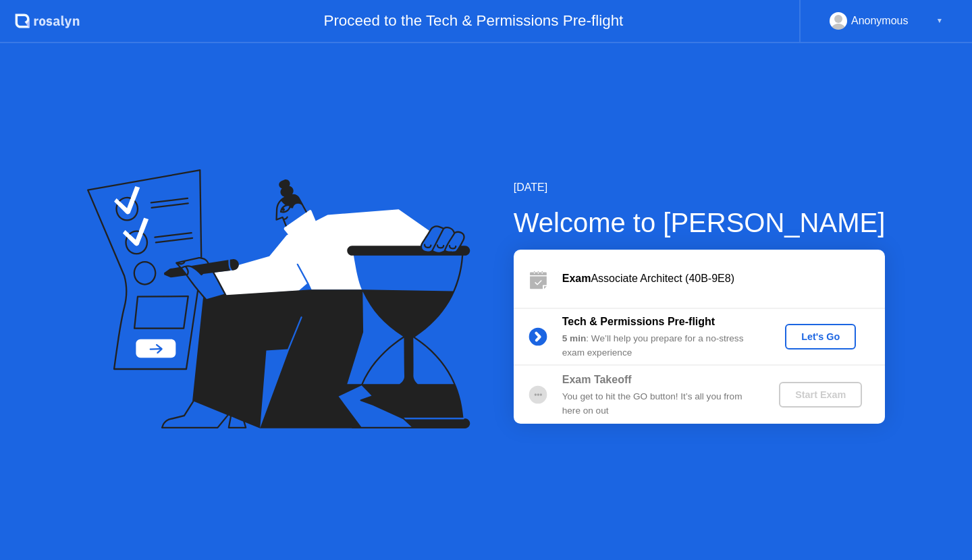  What do you see at coordinates (880, 21) in the screenshot?
I see `div: Anonymous` at bounding box center [880, 21].